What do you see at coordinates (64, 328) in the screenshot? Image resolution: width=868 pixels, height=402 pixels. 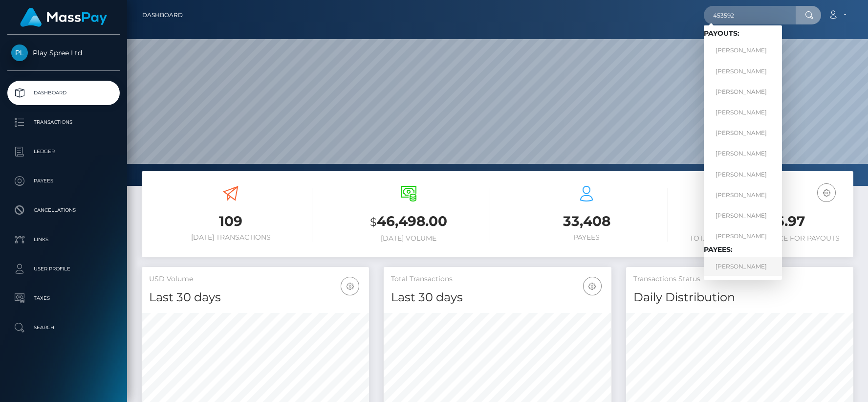 I see `a: Search` at bounding box center [64, 328].